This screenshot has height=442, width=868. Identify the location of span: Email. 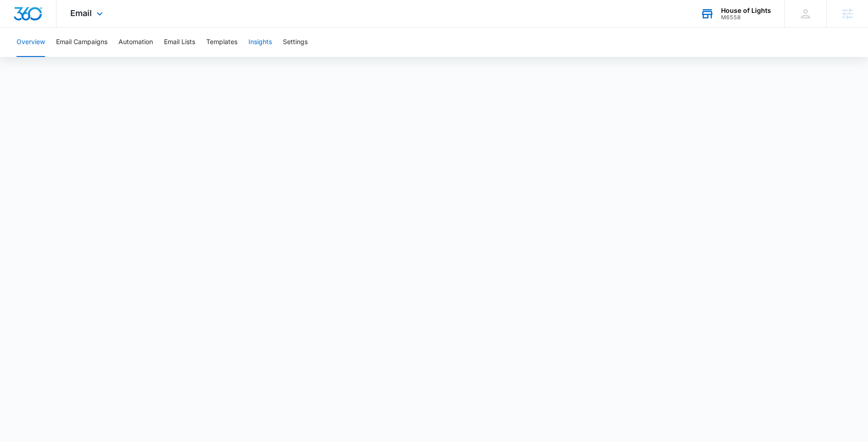
(81, 12).